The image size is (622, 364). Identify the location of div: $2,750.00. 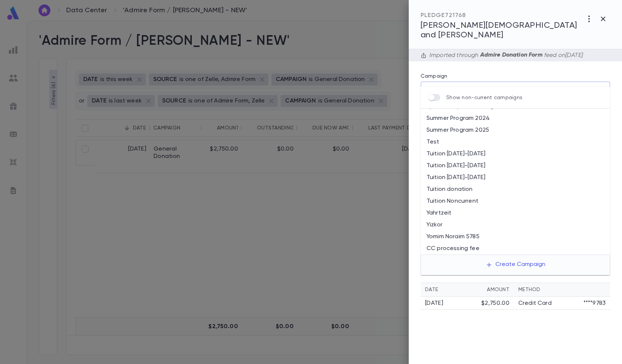
(495, 303).